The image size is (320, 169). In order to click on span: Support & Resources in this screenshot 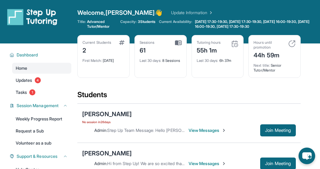, I will do `click(37, 156)`.